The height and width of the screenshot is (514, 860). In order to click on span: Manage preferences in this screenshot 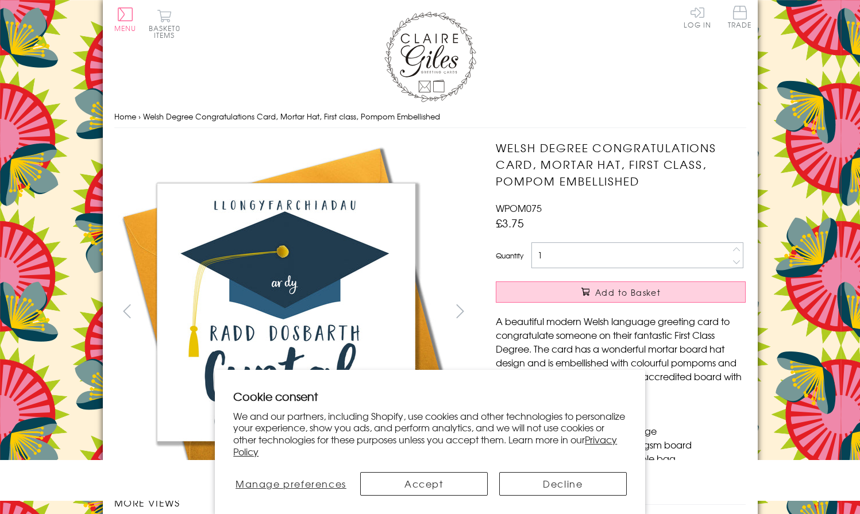, I will do `click(291, 484)`.